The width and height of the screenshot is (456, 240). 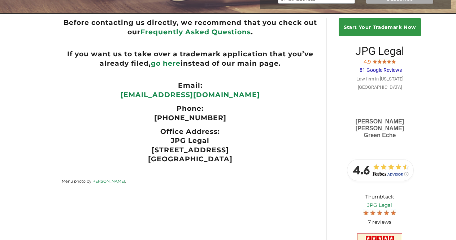 What do you see at coordinates (190, 27) in the screenshot?
I see `ul: Before contacting us directly, we recommend that you check out our .` at bounding box center [190, 27].